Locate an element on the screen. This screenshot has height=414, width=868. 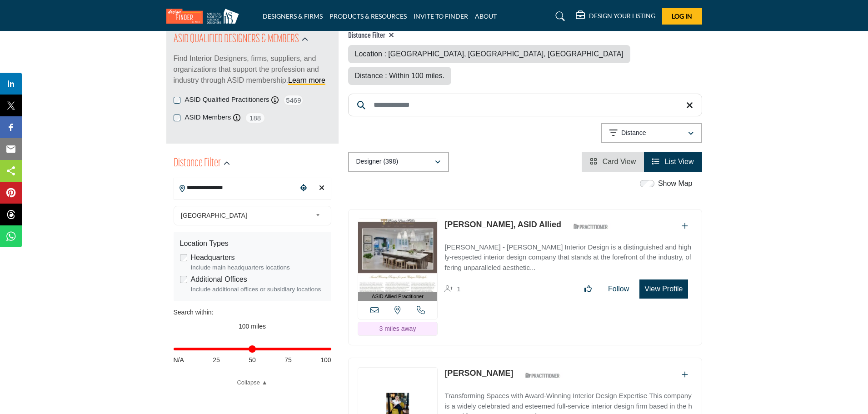
p: Designer (398) is located at coordinates (377, 161).